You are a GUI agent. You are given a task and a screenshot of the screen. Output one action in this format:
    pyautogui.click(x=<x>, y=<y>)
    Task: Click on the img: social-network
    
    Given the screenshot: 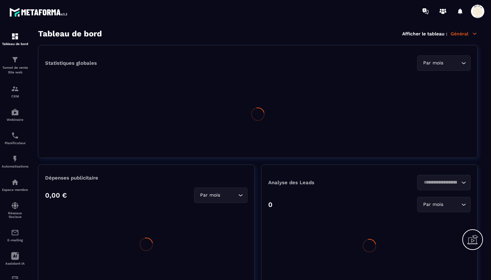 What is the action you would take?
    pyautogui.click(x=15, y=206)
    